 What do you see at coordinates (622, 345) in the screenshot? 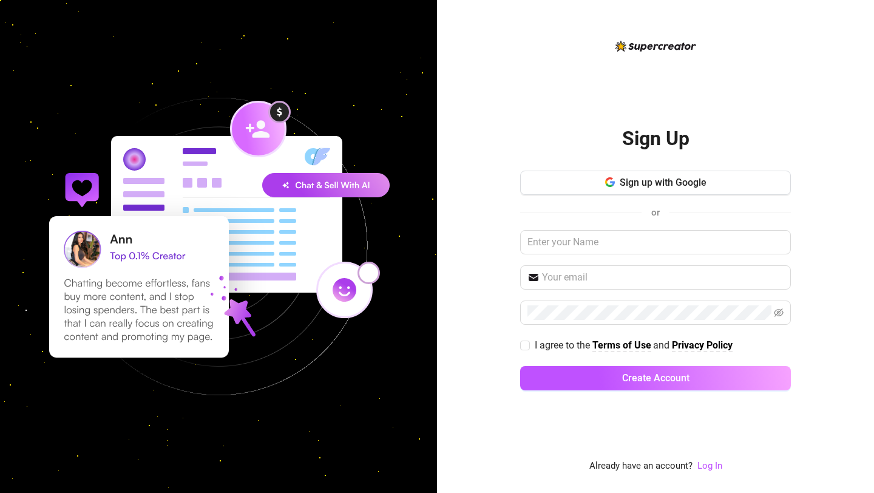
I see `strong: Terms of Use` at bounding box center [622, 345].